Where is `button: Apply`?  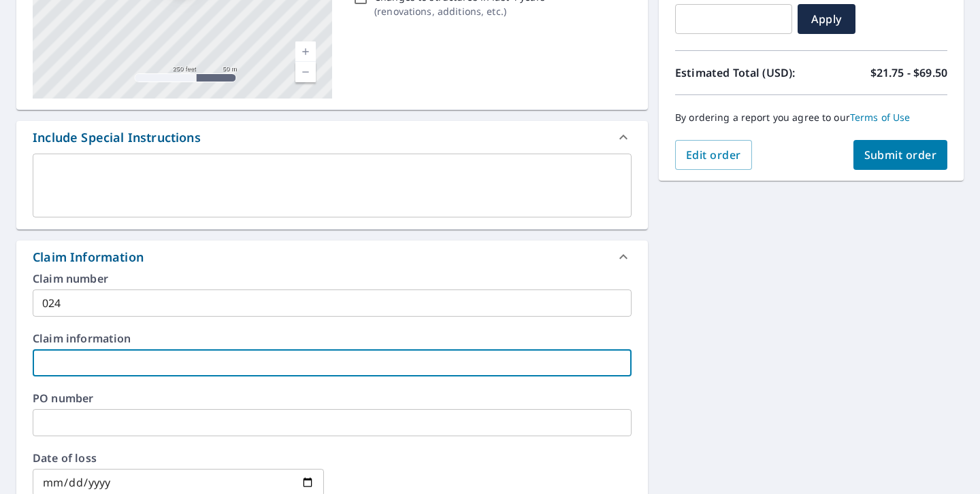
button: Apply is located at coordinates (826, 19).